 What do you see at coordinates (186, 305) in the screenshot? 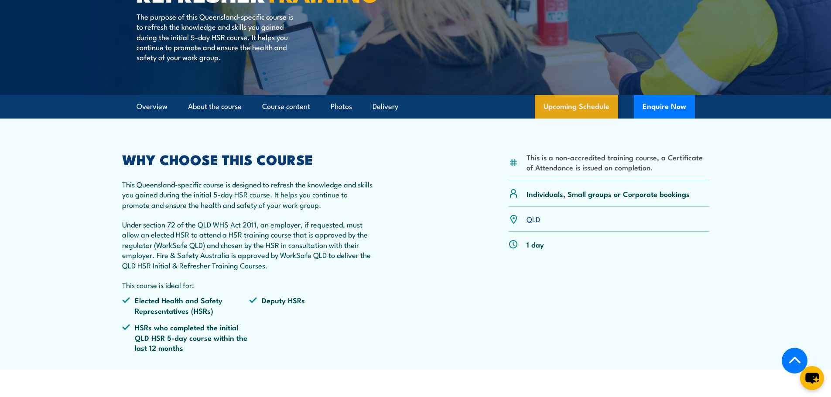
I see `li: Elected Health and Safety Representatives (HSRs)` at bounding box center [186, 305].